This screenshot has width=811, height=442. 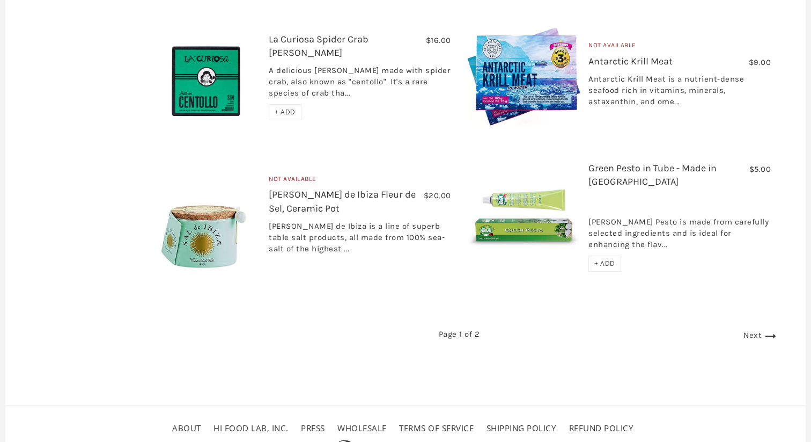 I want to click on span: $9.00, so click(x=760, y=62).